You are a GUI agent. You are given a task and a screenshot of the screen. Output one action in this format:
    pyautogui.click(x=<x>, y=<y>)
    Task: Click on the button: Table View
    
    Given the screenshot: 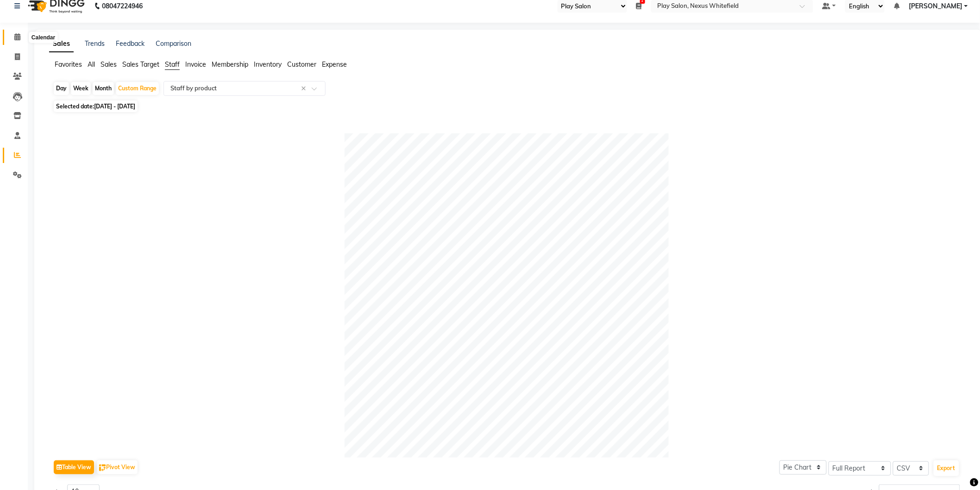 What is the action you would take?
    pyautogui.click(x=74, y=467)
    